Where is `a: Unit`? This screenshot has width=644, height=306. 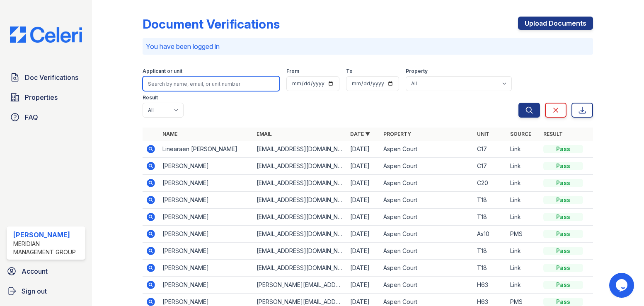 a: Unit is located at coordinates (483, 134).